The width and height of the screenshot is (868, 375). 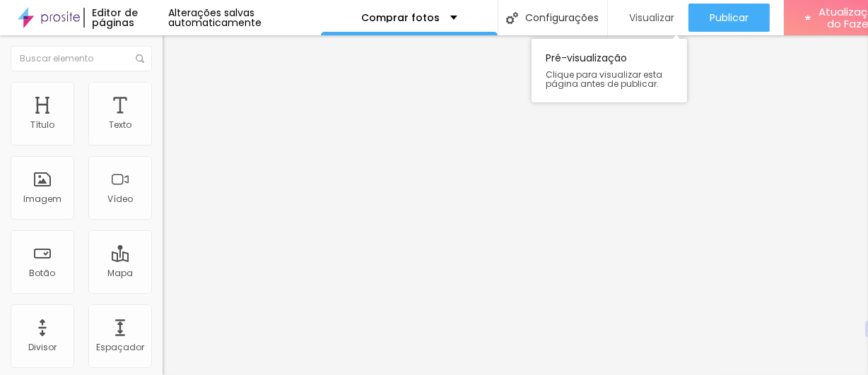 I want to click on font: Espaçador, so click(x=120, y=347).